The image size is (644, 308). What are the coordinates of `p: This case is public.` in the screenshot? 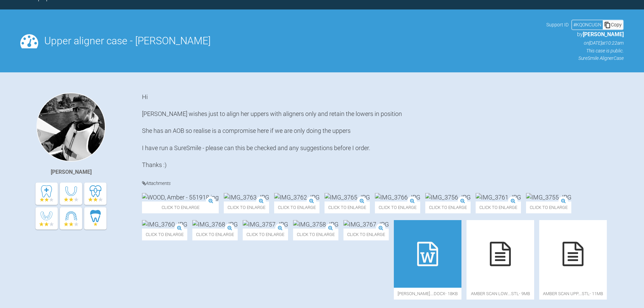 It's located at (584, 50).